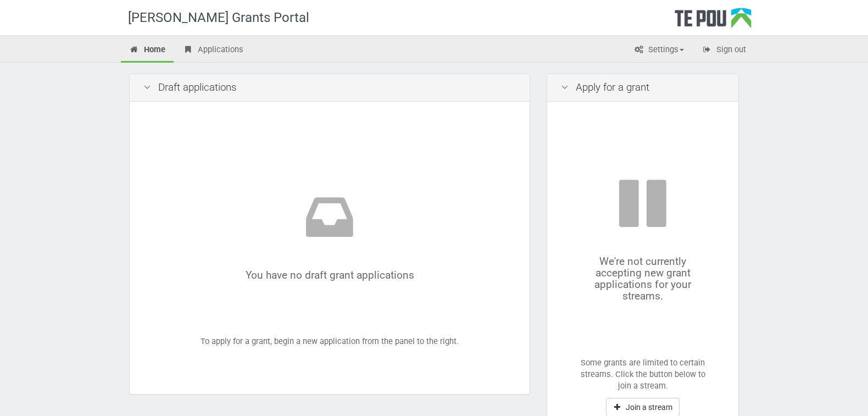  What do you see at coordinates (643, 239) in the screenshot?
I see `div: We're not currently accepting new grant applications for your streams.` at bounding box center [643, 239].